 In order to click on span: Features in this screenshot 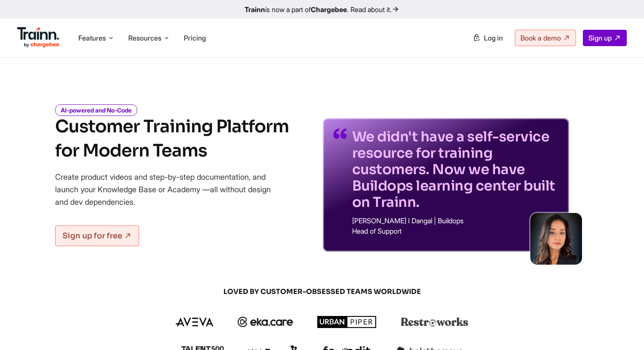, I will do `click(92, 38)`.